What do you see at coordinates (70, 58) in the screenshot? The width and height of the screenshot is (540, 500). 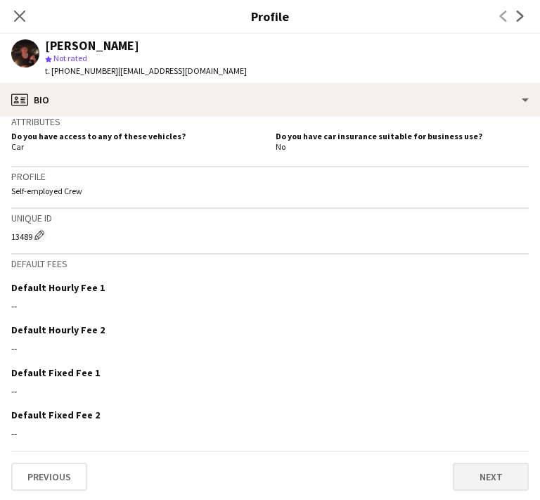 I see `span: Not rated` at bounding box center [70, 58].